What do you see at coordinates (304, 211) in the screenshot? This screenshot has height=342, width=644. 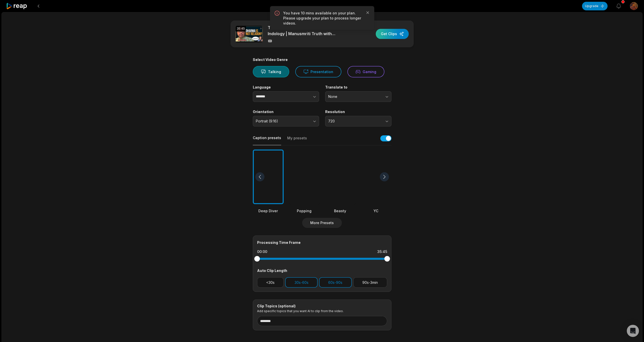 I see `div: Popping` at bounding box center [304, 211].